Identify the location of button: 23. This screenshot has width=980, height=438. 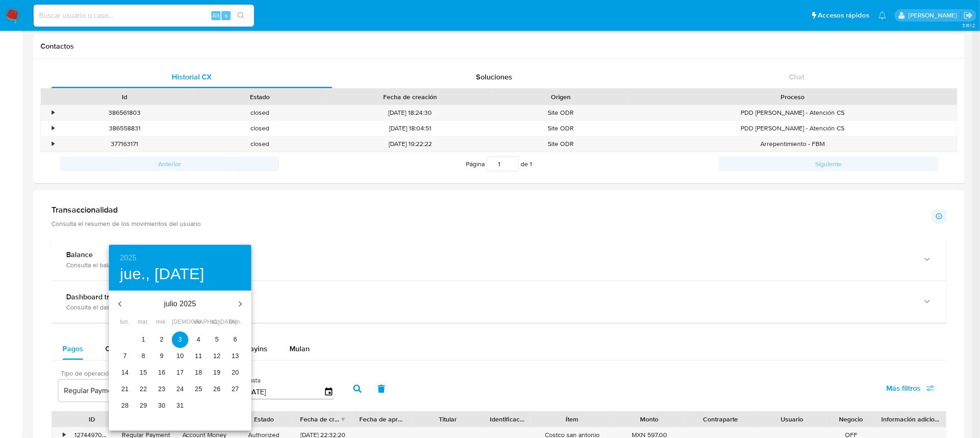
(161, 389).